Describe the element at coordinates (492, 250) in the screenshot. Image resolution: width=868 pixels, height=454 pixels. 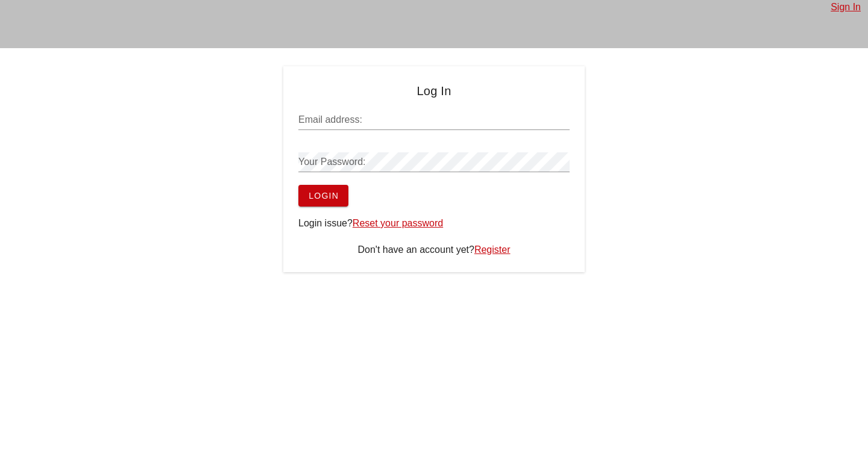
I see `a: Register` at that location.